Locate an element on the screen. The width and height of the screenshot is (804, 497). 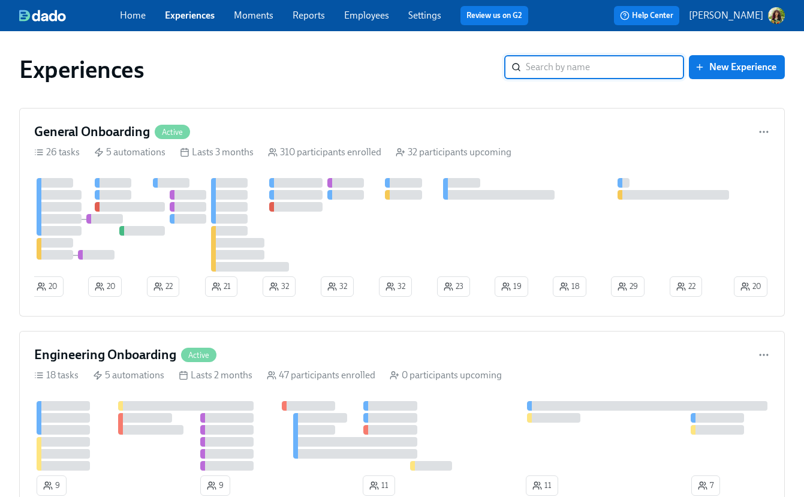
div: 310 participants enrolled is located at coordinates (324, 152).